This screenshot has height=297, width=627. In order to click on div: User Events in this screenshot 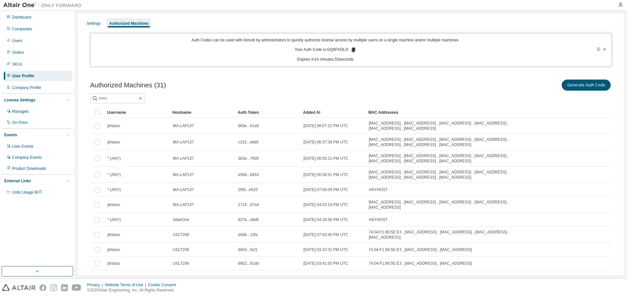, I will do `click(23, 147)`.